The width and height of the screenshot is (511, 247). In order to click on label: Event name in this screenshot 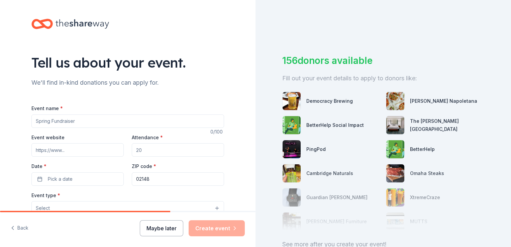, I will do `click(47, 108)`.